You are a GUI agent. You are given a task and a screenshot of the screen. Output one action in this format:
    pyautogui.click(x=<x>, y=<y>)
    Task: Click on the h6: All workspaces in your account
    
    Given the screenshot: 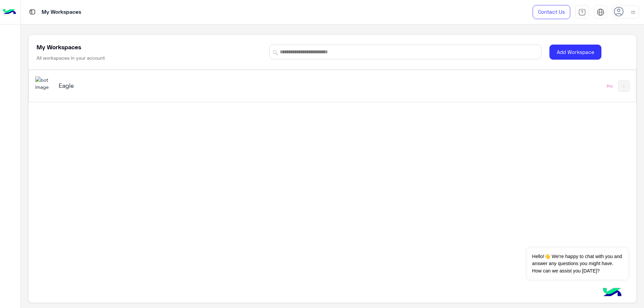 What is the action you would take?
    pyautogui.click(x=71, y=58)
    